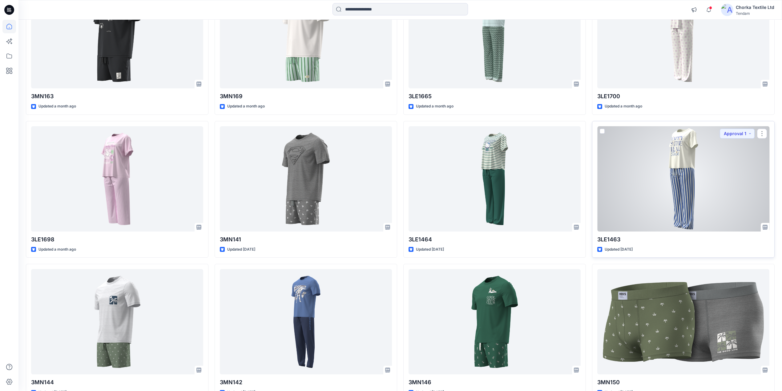 Image resolution: width=782 pixels, height=391 pixels. Describe the element at coordinates (727, 10) in the screenshot. I see `img: avatar` at that location.